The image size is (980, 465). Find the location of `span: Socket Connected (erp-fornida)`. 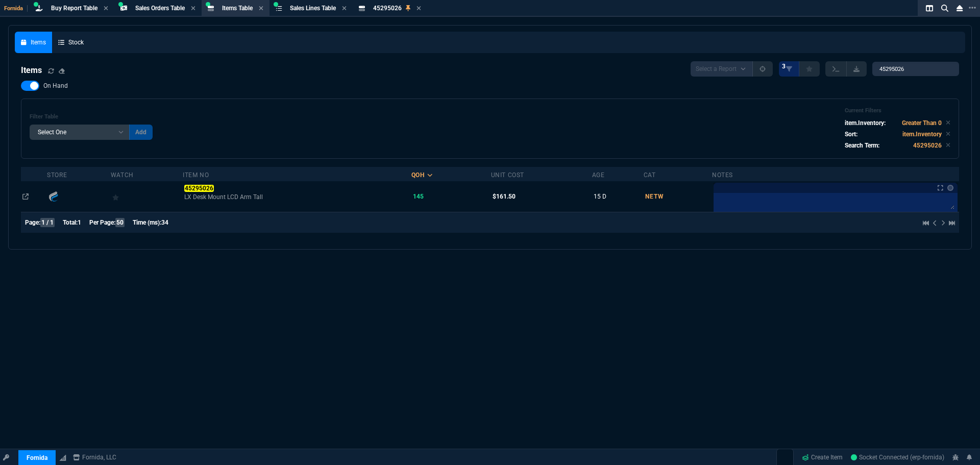

span: Socket Connected (erp-fornida) is located at coordinates (898, 458).